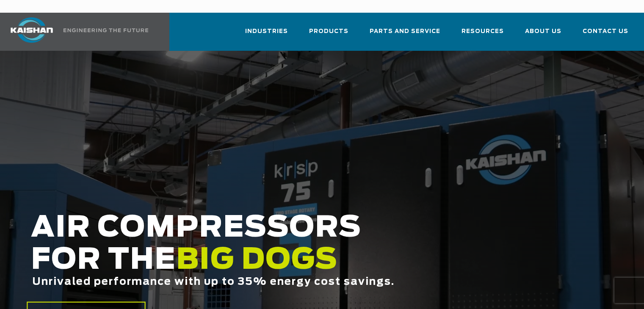 The height and width of the screenshot is (309, 644). What do you see at coordinates (483, 31) in the screenshot?
I see `span: Resources` at bounding box center [483, 31].